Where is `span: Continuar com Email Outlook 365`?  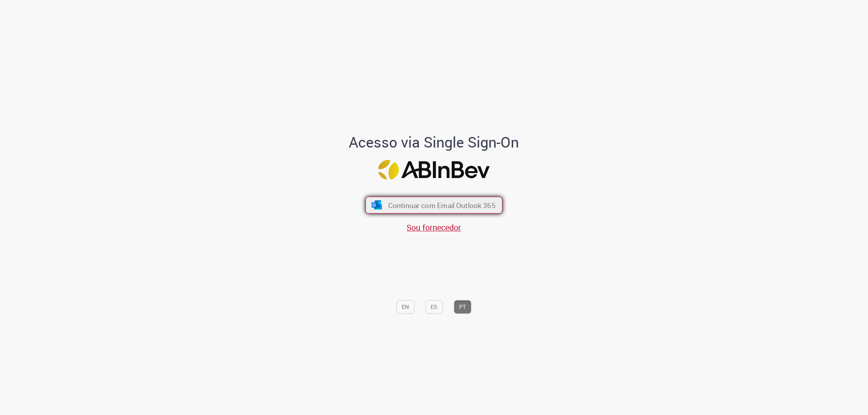
span: Continuar com Email Outlook 365 is located at coordinates (442, 205).